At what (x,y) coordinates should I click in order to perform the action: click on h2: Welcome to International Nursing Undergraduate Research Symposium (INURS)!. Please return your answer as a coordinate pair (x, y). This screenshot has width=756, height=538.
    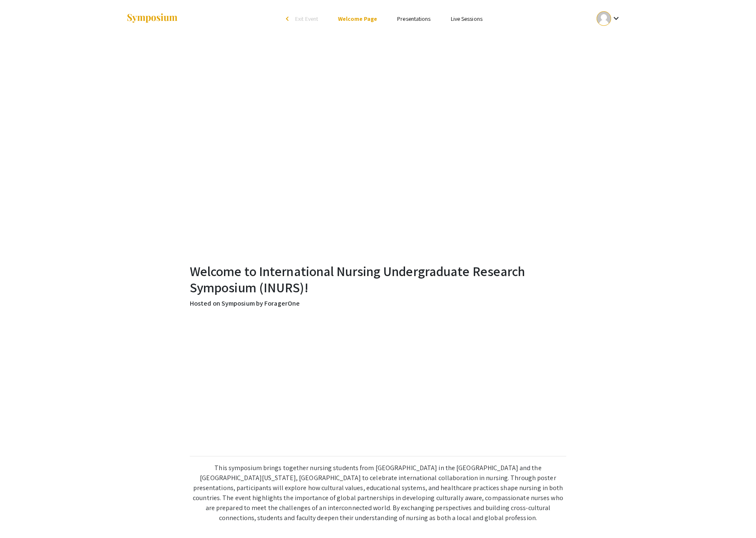
    Looking at the image, I should click on (378, 279).